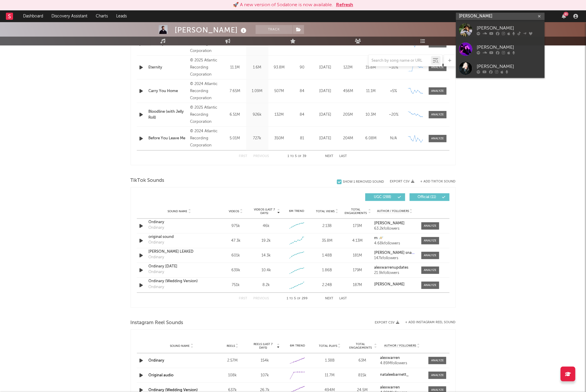 The height and width of the screenshot is (392, 586). What do you see at coordinates (297, 211) in the screenshot?
I see `div: 6M Trend` at bounding box center [297, 211].